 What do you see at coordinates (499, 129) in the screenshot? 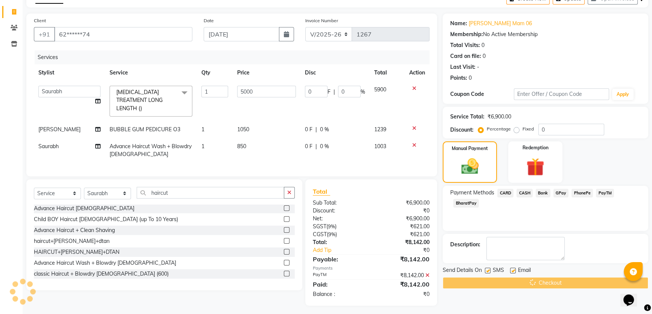
I see `label: Percentage` at bounding box center [499, 129].